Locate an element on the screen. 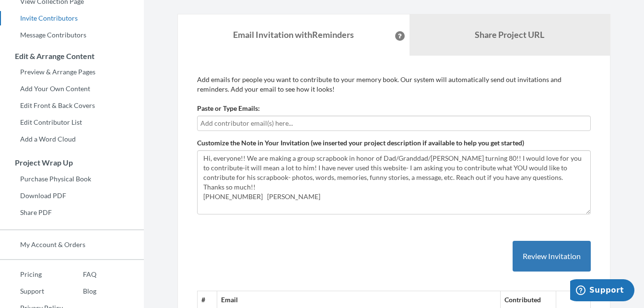 This screenshot has width=644, height=308. b: Share Project URL is located at coordinates (509, 34).